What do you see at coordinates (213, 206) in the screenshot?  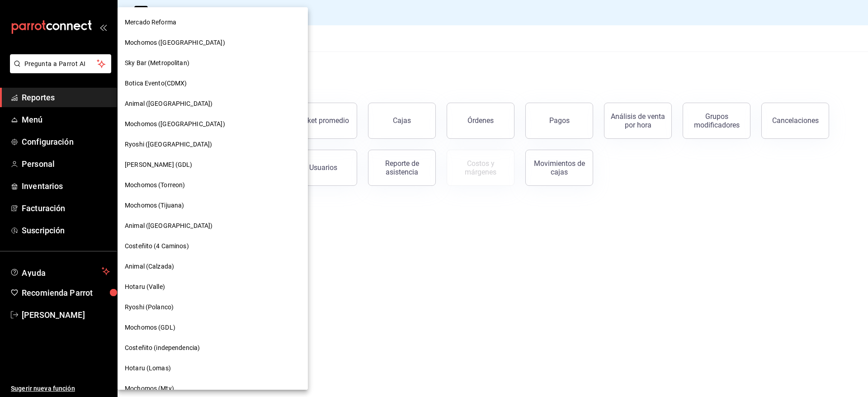 I see `div: Mochomos (Tijuana)` at bounding box center [213, 206].